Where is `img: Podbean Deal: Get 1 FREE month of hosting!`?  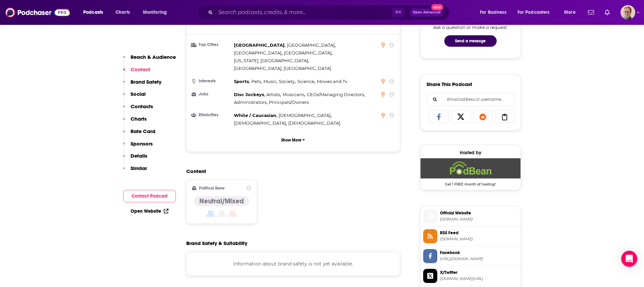
img: Podbean Deal: Get 1 FREE month of hosting! is located at coordinates (470, 168).